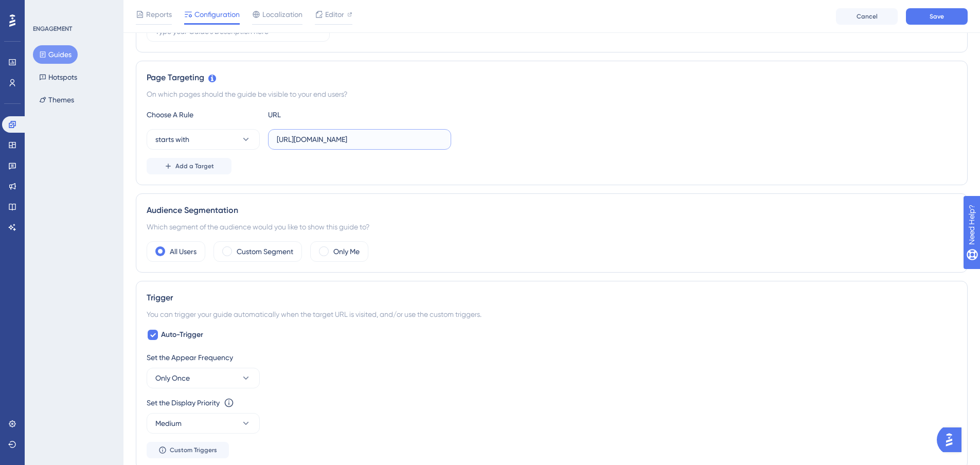 The height and width of the screenshot is (465, 980). What do you see at coordinates (203, 423) in the screenshot?
I see `button: Medium` at bounding box center [203, 423].